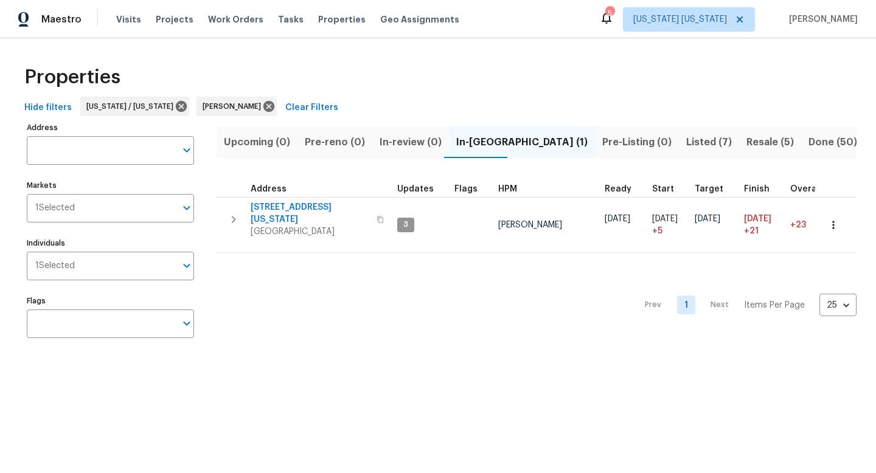 The width and height of the screenshot is (876, 473). What do you see at coordinates (709, 189) in the screenshot?
I see `span: Target` at bounding box center [709, 189].